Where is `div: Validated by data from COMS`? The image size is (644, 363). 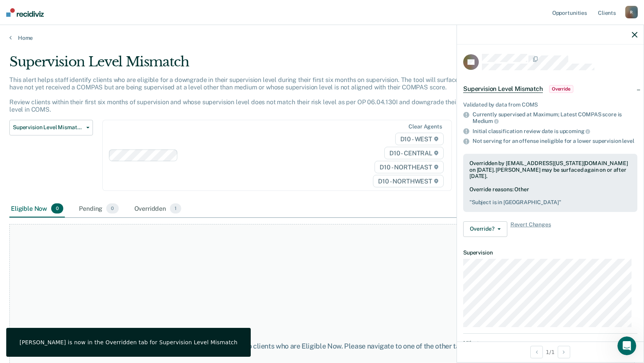 div: Validated by data from COMS is located at coordinates (550, 105).